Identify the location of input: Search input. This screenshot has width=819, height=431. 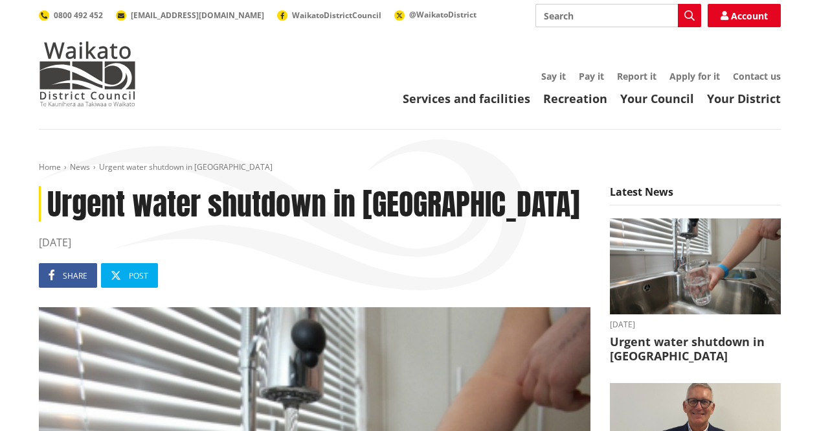
(619, 16).